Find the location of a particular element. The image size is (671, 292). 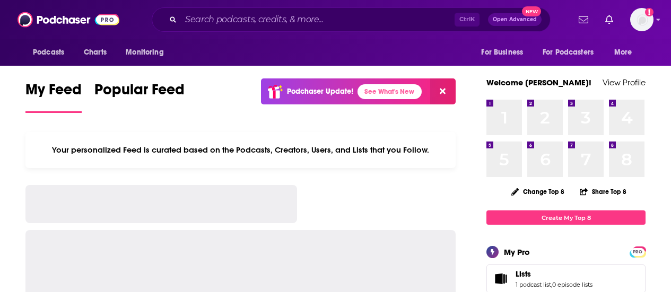

span: New is located at coordinates (532, 11).